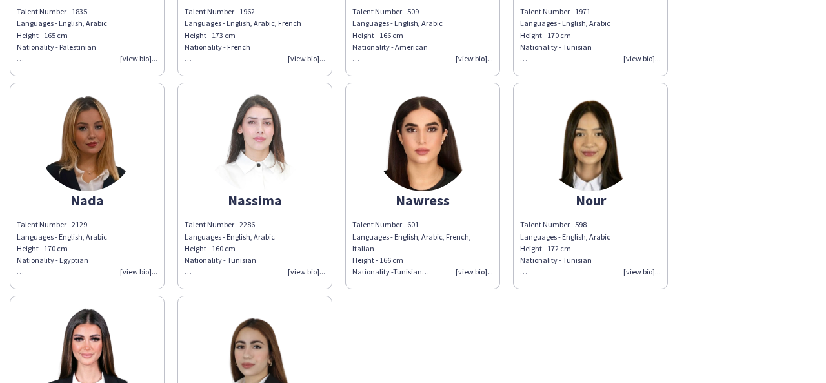 This screenshot has width=826, height=383. I want to click on span: Talent Number - 1971 Languages - English, Arabic Height - 170 cm Nationality - Tunisian, so click(566, 35).